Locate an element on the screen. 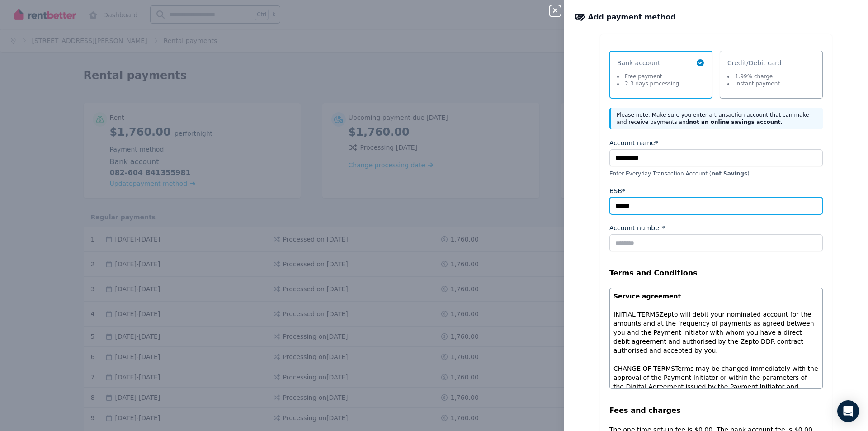 The width and height of the screenshot is (868, 431). legend: Fees and charges is located at coordinates (716, 411).